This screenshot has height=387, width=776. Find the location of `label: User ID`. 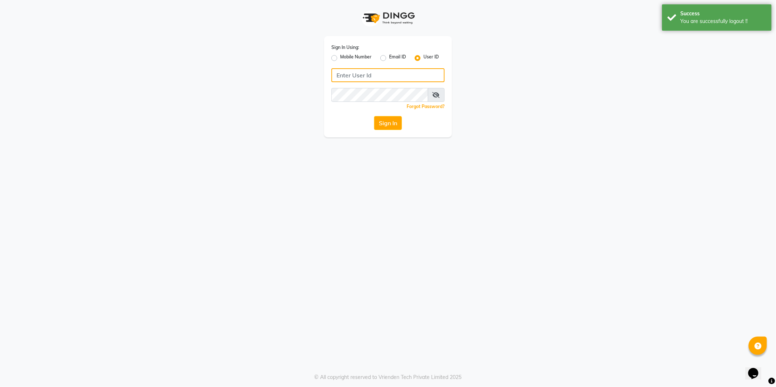

label: User ID is located at coordinates (431, 58).